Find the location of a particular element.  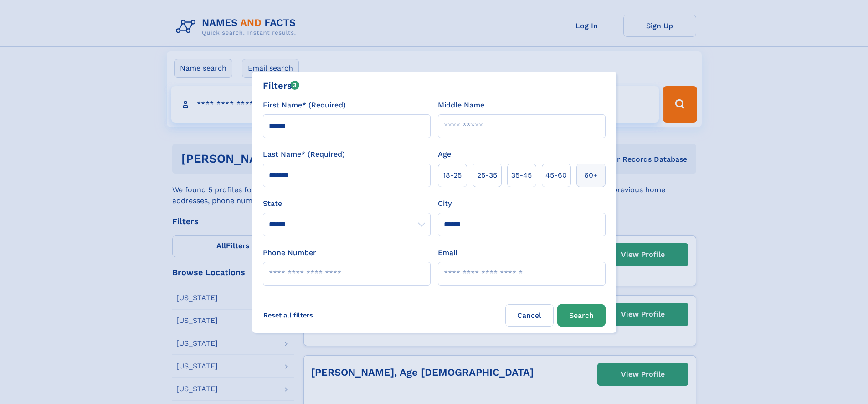

label: Reset all filters is located at coordinates (288, 315).